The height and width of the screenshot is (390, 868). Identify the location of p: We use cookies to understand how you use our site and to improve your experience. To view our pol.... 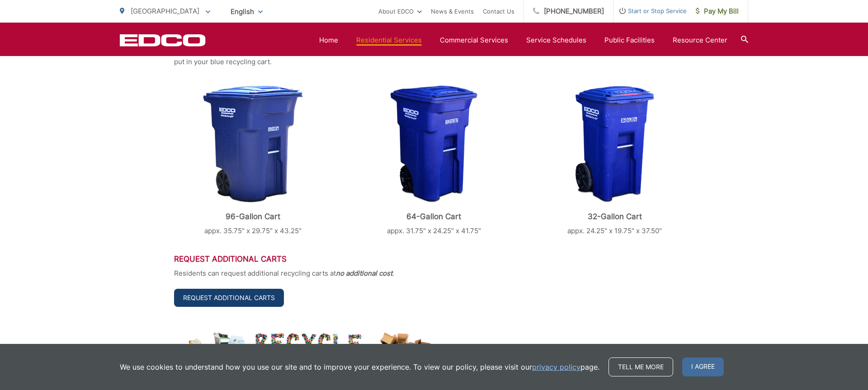
(360, 368).